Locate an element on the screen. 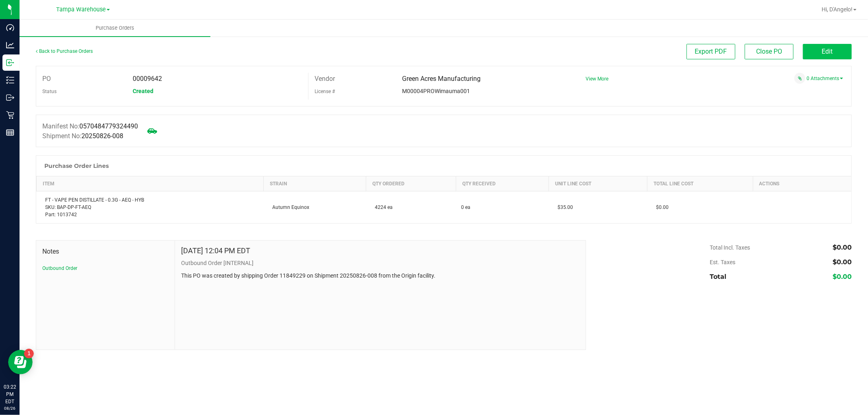  th: Qty Ordered is located at coordinates (411, 184).